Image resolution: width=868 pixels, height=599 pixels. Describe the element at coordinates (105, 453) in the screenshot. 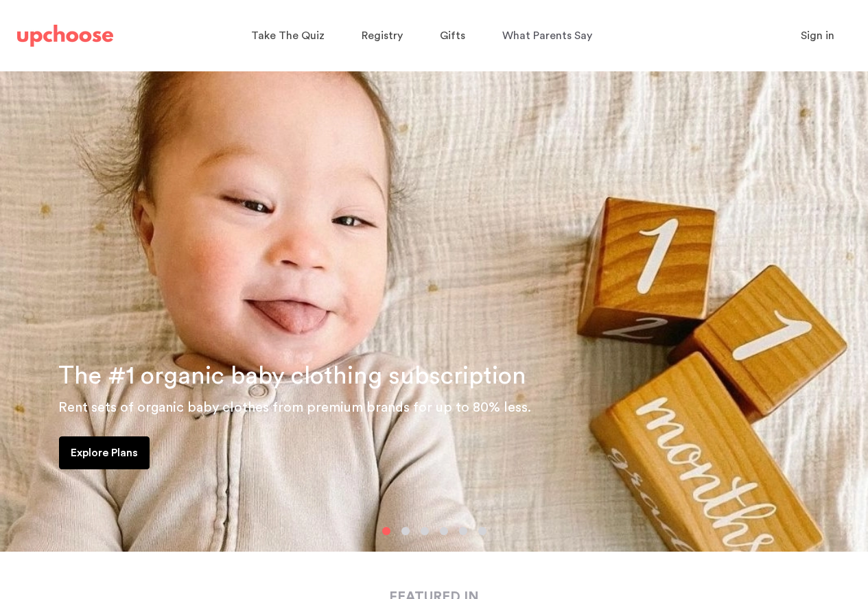

I see `p: Explore Plans` at that location.